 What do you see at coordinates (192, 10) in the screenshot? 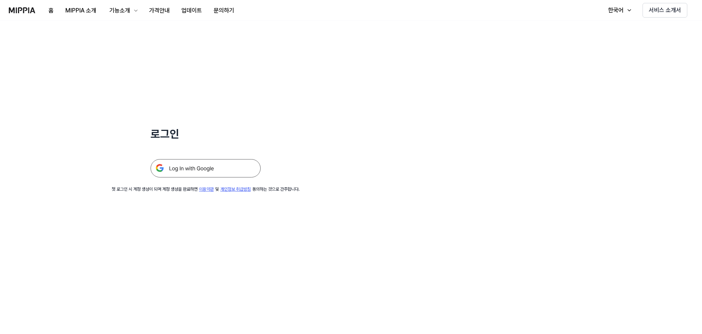
I see `a: 업데이트` at bounding box center [192, 10].